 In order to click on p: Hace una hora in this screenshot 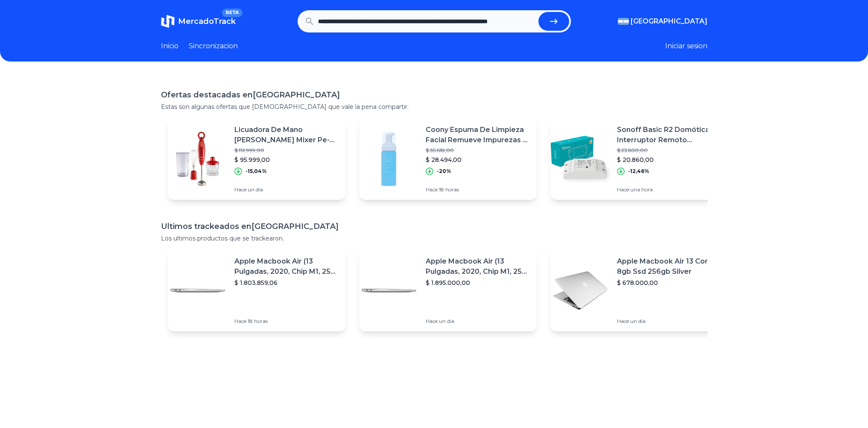, I will do `click(669, 190)`.